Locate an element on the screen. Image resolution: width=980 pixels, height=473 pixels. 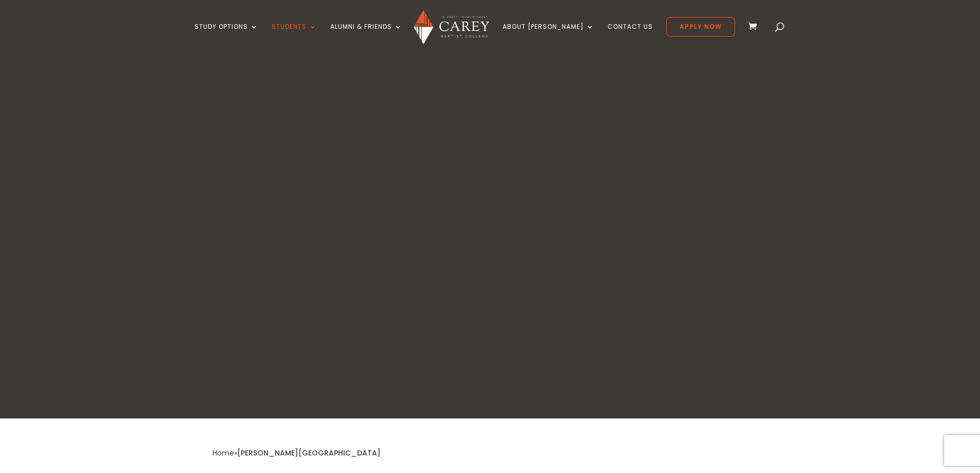
a: Apply Now is located at coordinates (701, 26).